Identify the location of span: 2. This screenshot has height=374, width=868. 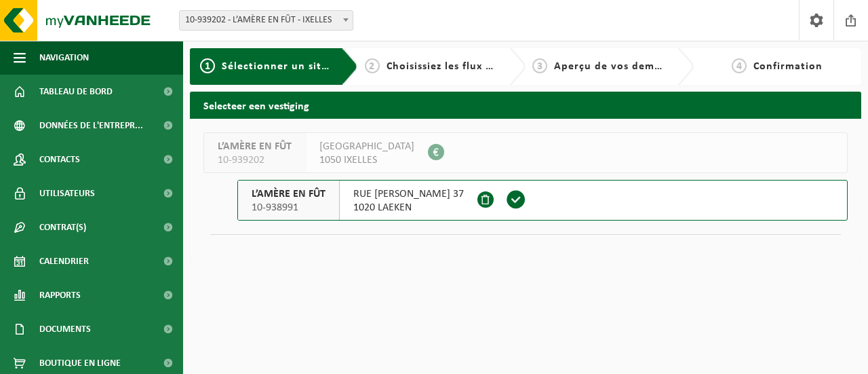
(372, 66).